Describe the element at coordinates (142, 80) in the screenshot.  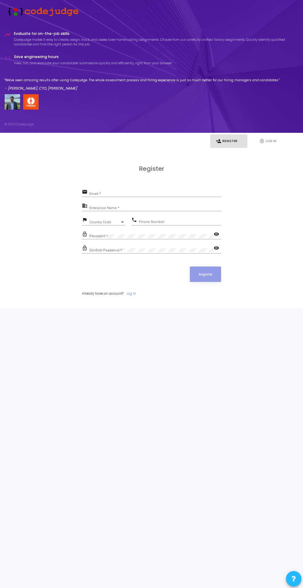
I see `p: "We've seen amazing results after using Codejudge. The whole assessment process and hiring experi...` at that location.